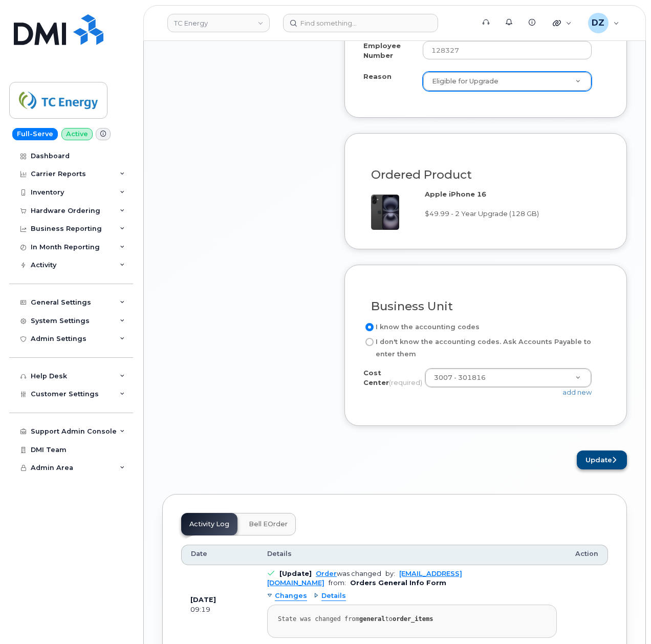  What do you see at coordinates (486, 306) in the screenshot?
I see `h3: Business Unit` at bounding box center [486, 306].